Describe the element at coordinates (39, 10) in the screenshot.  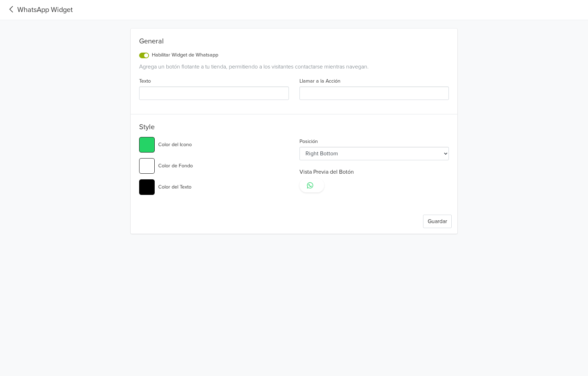
I see `div: WhatsApp Widget` at that location.